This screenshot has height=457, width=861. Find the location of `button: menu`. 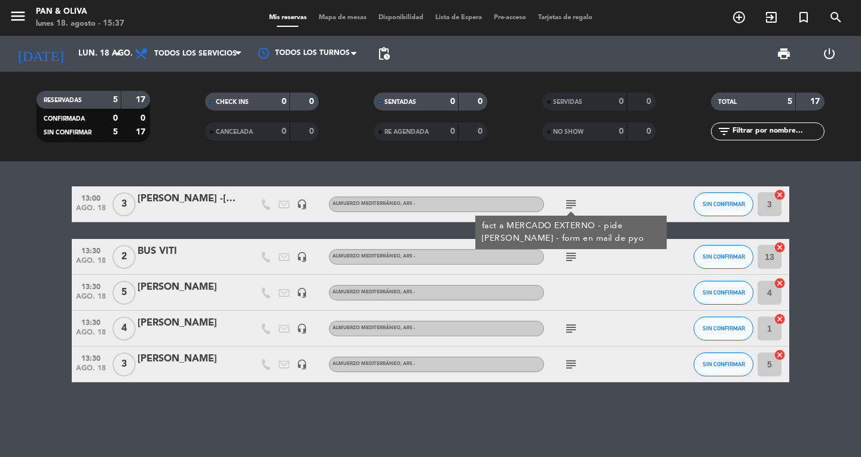

button: menu is located at coordinates (18, 18).